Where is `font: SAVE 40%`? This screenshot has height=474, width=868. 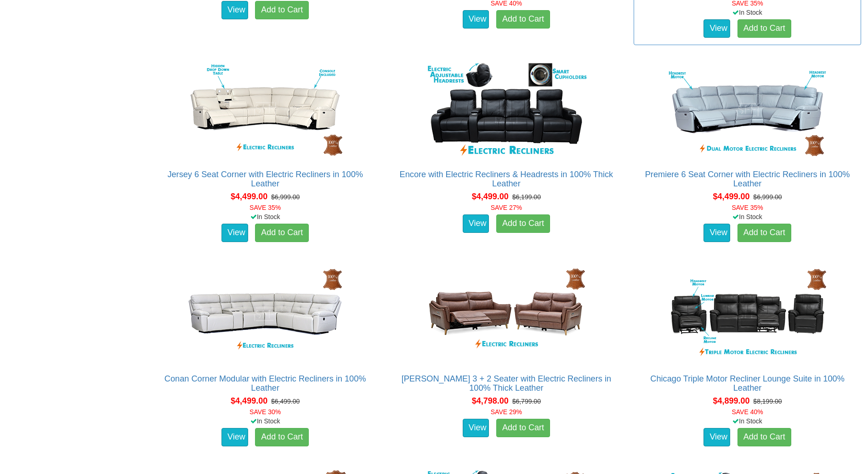
font: SAVE 40% is located at coordinates (747, 412).